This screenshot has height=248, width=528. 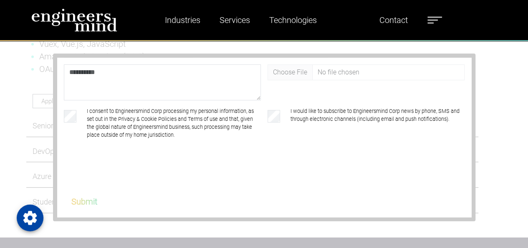 I want to click on a: Technologies, so click(x=293, y=20).